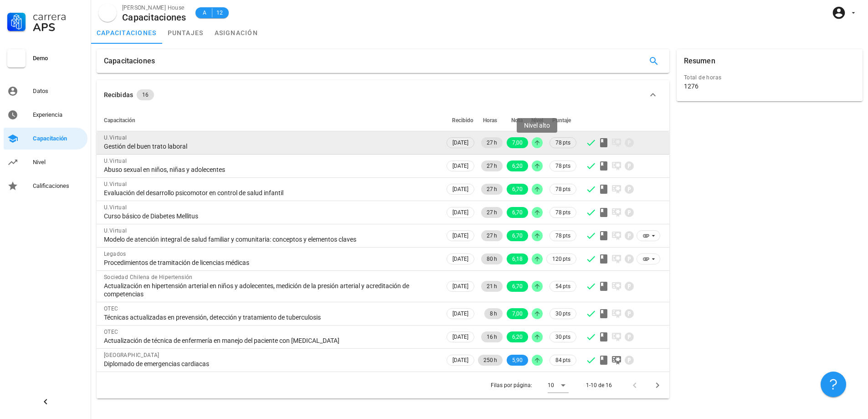 This screenshot has width=868, height=419. Describe the element at coordinates (271, 364) in the screenshot. I see `div: Diplomado de emergencias cardiacas` at that location.